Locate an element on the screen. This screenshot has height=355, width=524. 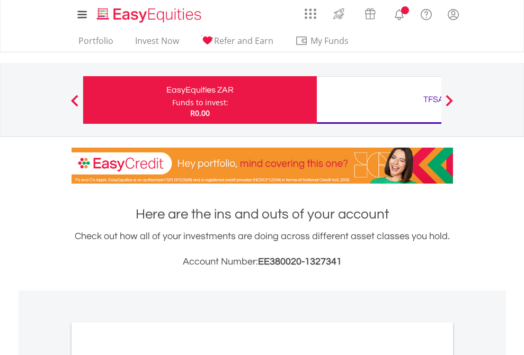
img: thrive-v2.svg is located at coordinates (338, 14).